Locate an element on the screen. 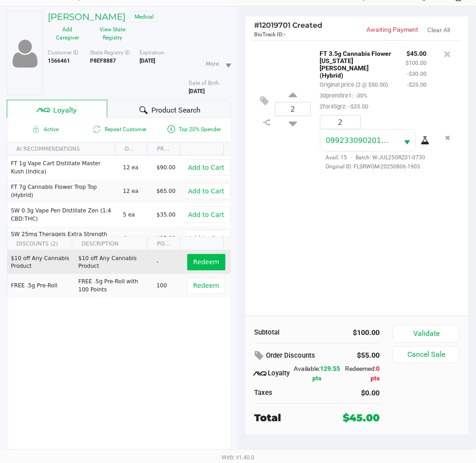  th: POINTS is located at coordinates (163, 244).